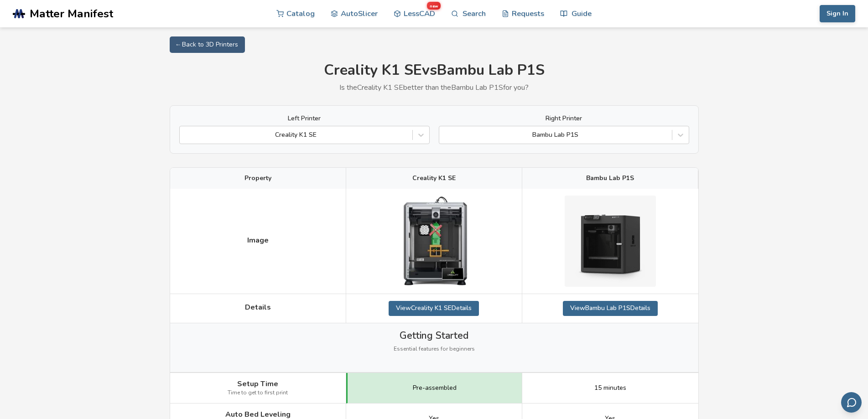 Image resolution: width=868 pixels, height=419 pixels. Describe the element at coordinates (433, 178) in the screenshot. I see `span: Creality K1 SE` at that location.